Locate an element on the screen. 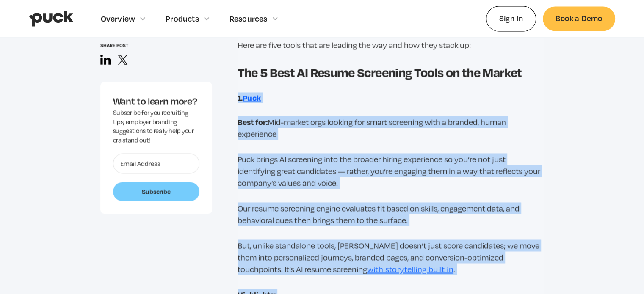 The width and height of the screenshot is (644, 294). a: Sign In is located at coordinates (511, 18).